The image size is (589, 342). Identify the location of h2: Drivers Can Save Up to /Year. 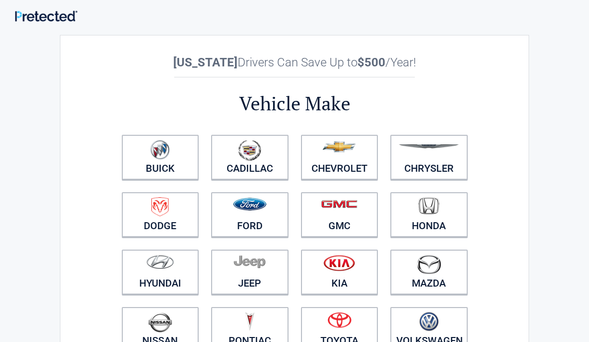
(295, 62).